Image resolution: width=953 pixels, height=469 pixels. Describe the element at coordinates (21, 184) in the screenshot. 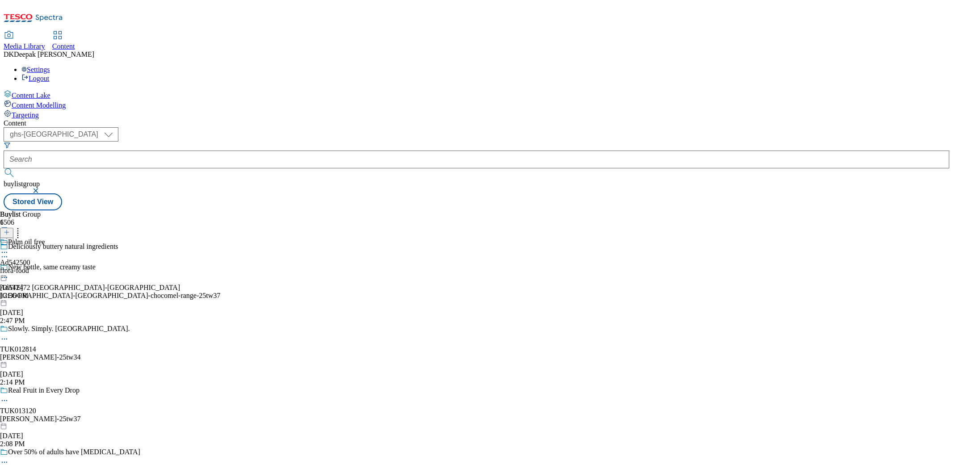

I see `span: buylistgroup` at that location.